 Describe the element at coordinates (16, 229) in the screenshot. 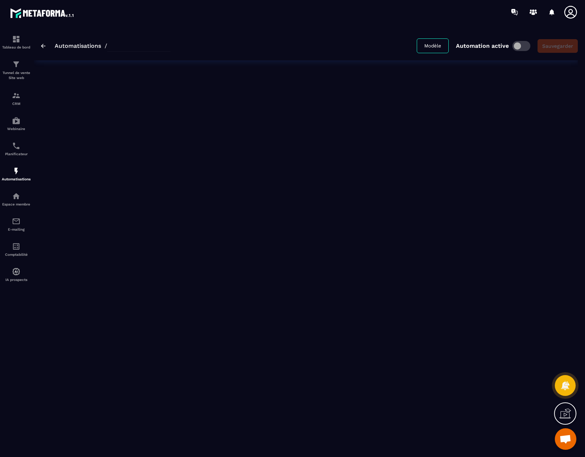

I see `p: E-mailing` at that location.